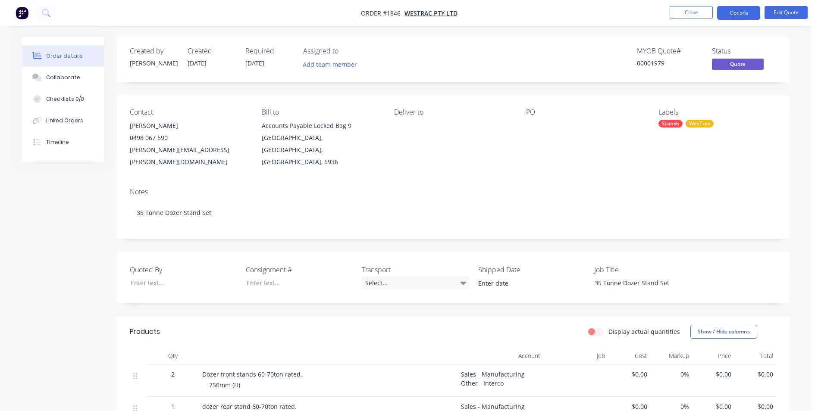 The height and width of the screenshot is (411, 818). Describe the element at coordinates (173, 374) in the screenshot. I see `span: 2` at that location.